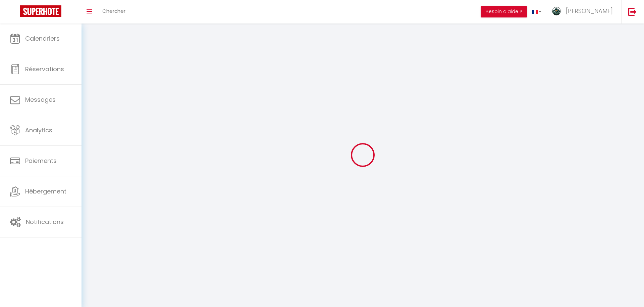 The image size is (644, 307). I want to click on span: Calendriers, so click(42, 38).